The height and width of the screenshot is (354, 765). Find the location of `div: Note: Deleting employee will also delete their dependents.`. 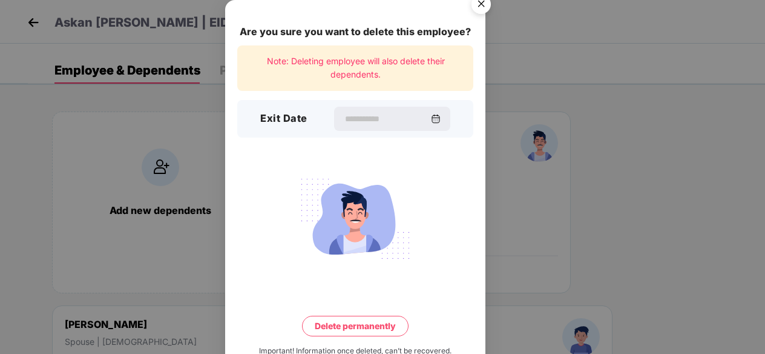

div: Note: Deleting employee will also delete their dependents. is located at coordinates (355, 68).